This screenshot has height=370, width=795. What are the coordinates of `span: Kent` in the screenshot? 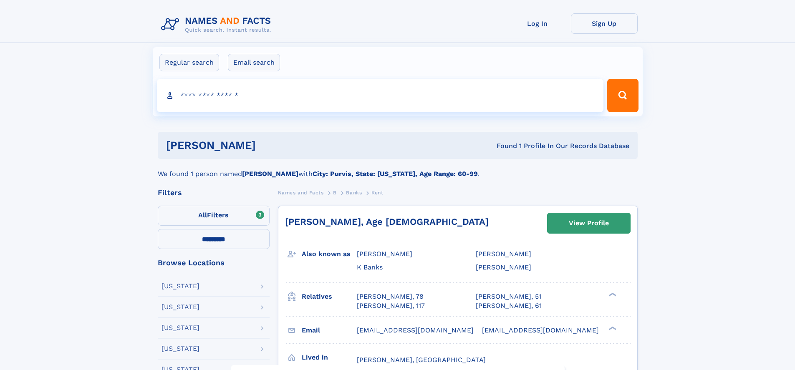 It's located at (377, 193).